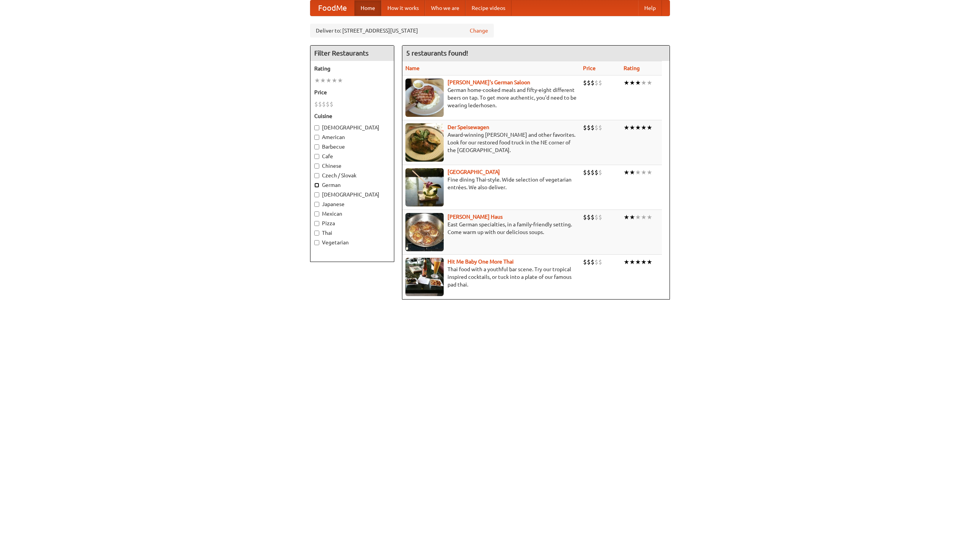  Describe the element at coordinates (412, 68) in the screenshot. I see `a: Name` at that location.